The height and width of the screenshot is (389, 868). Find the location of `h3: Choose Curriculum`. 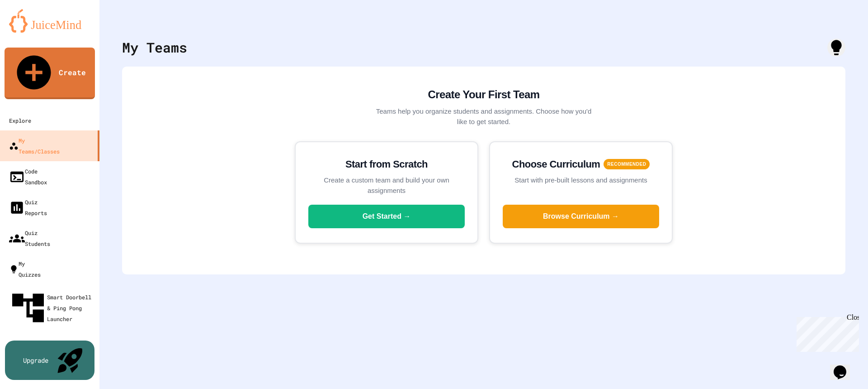

h3: Choose Curriculum is located at coordinates (556, 164).